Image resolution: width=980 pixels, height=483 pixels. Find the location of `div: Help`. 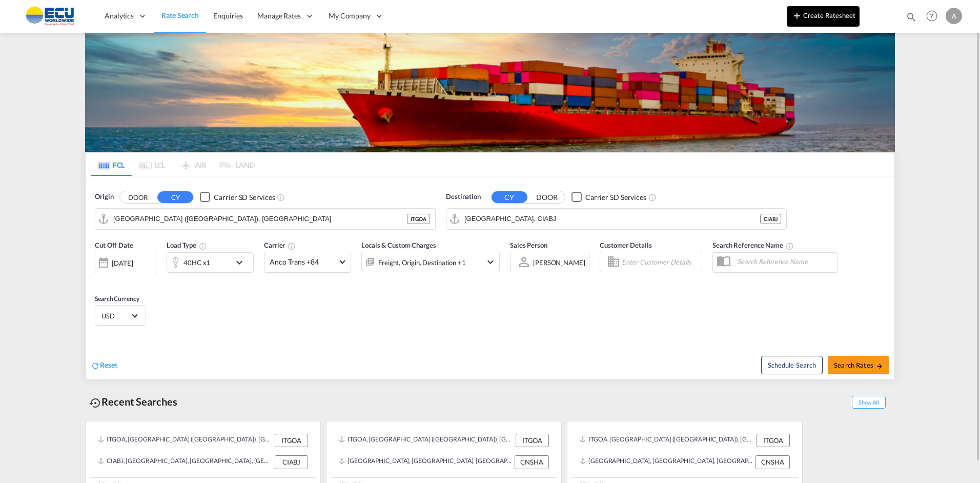

div: Help is located at coordinates (934, 16).